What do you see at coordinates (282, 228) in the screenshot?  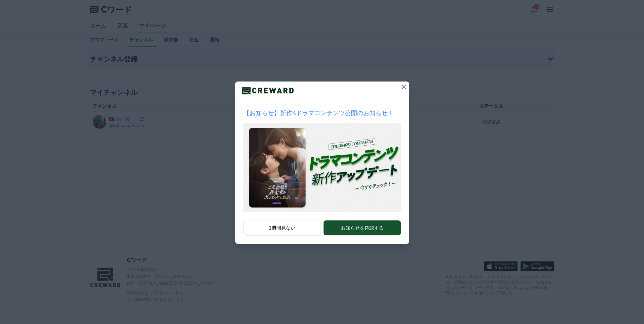 I see `button: 1週間見ない` at bounding box center [282, 228].